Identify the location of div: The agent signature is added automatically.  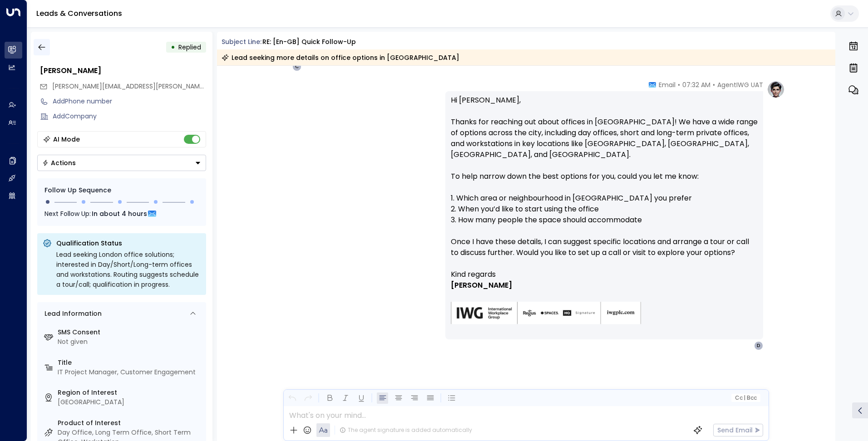
(406, 430).